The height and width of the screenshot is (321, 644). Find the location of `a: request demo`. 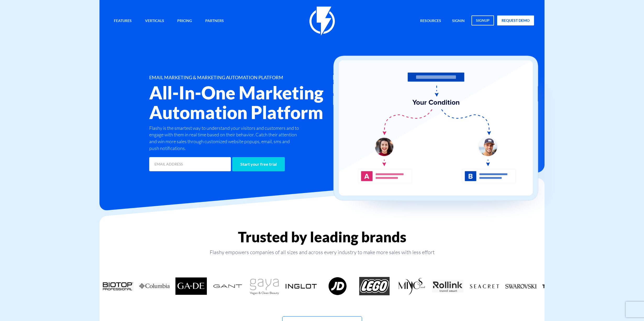

a: request demo is located at coordinates (515, 21).